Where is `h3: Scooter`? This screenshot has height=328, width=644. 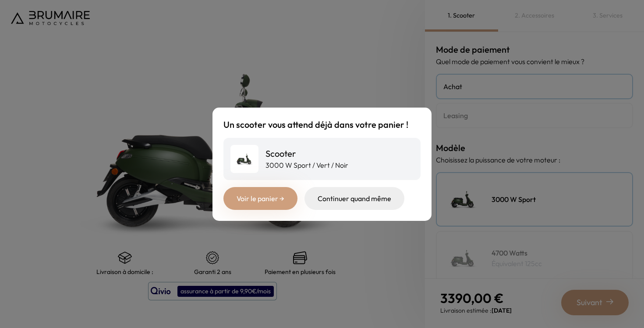 h3: Scooter is located at coordinates (307, 154).